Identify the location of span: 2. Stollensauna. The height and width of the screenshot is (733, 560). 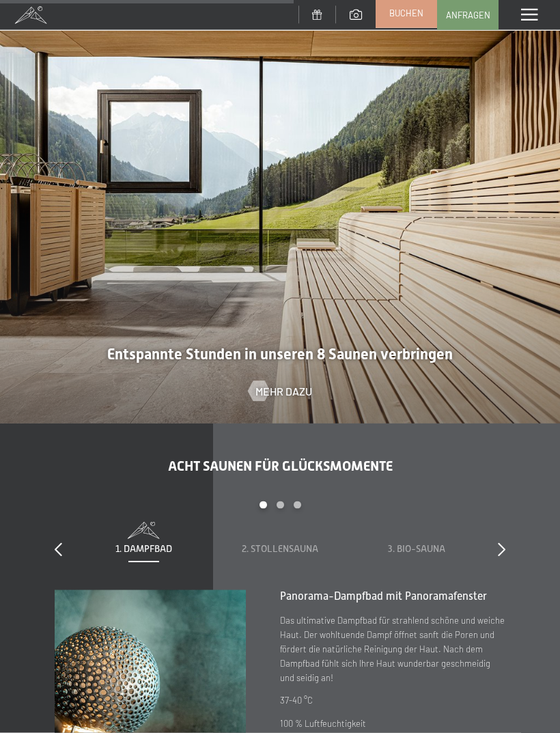
(280, 549).